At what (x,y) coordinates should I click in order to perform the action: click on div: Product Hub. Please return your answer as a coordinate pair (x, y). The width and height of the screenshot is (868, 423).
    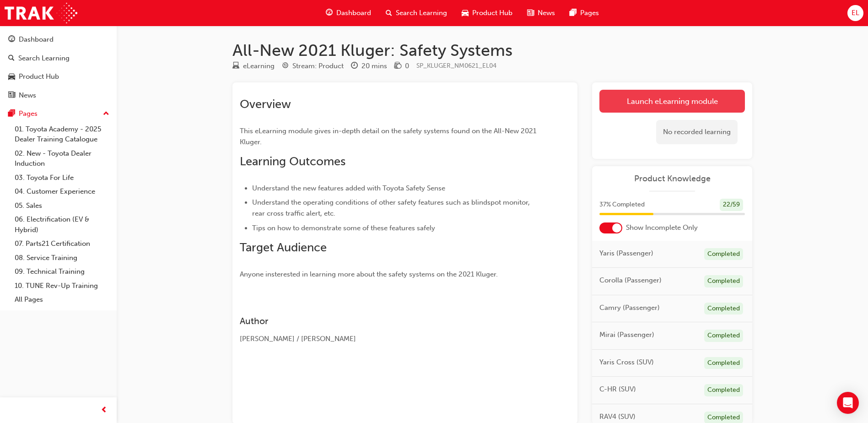
    Looking at the image, I should click on (39, 76).